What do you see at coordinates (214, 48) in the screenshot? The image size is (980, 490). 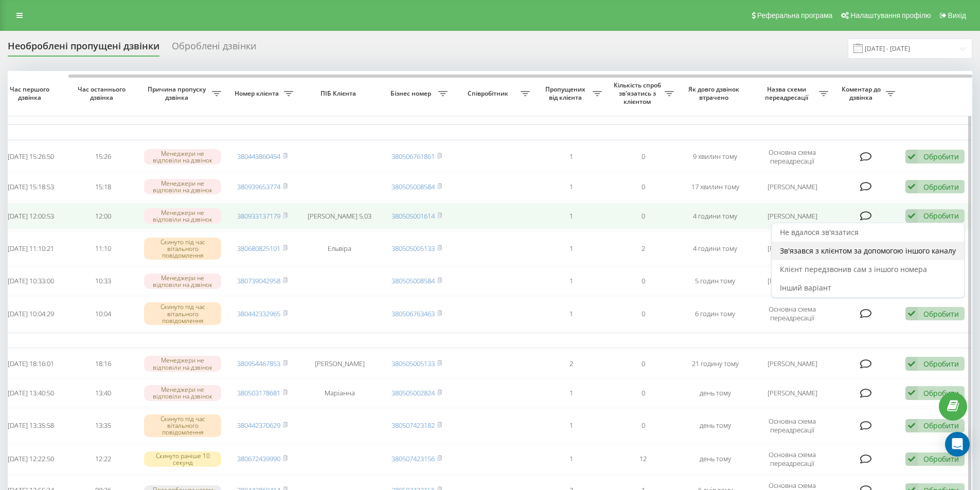 I see `div: Оброблені дзвінки` at bounding box center [214, 48].